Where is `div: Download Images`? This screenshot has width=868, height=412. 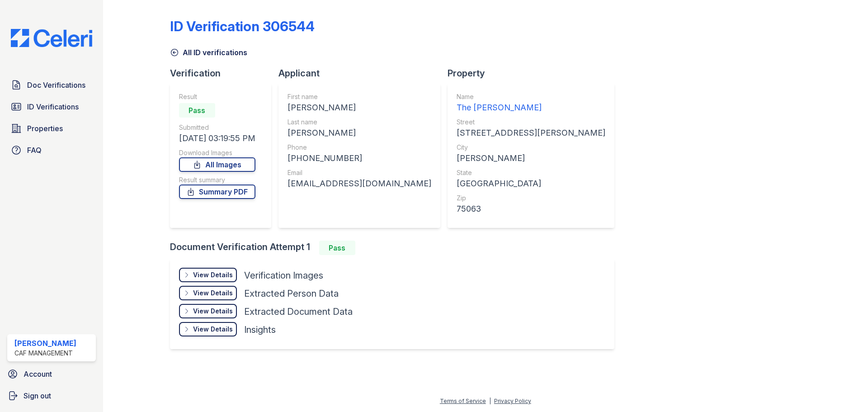 div: Download Images is located at coordinates (217, 153).